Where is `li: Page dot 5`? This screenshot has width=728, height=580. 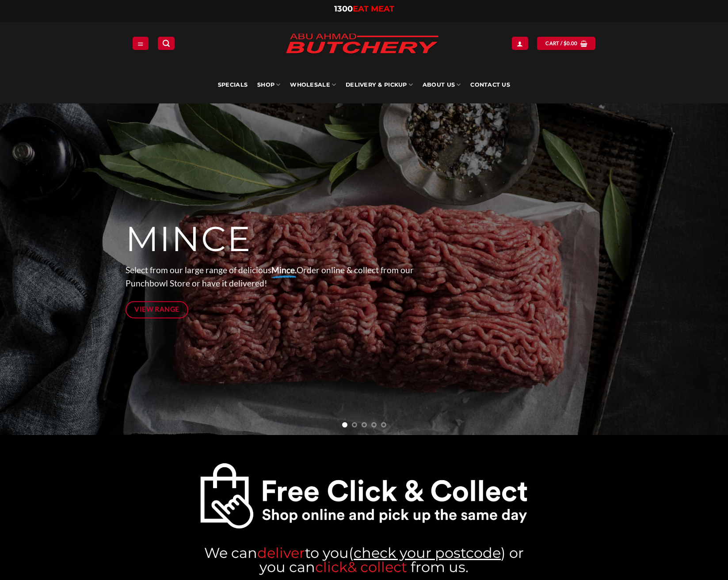
li: Page dot 5 is located at coordinates (384, 425).